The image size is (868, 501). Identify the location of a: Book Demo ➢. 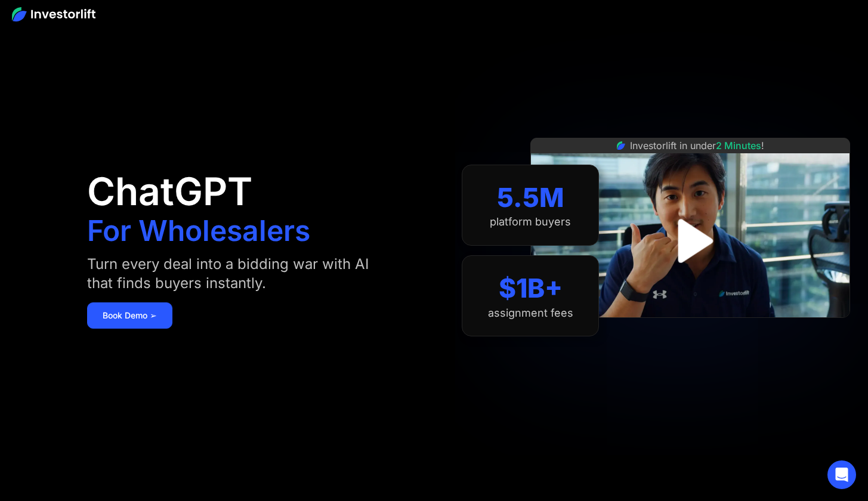
(129, 316).